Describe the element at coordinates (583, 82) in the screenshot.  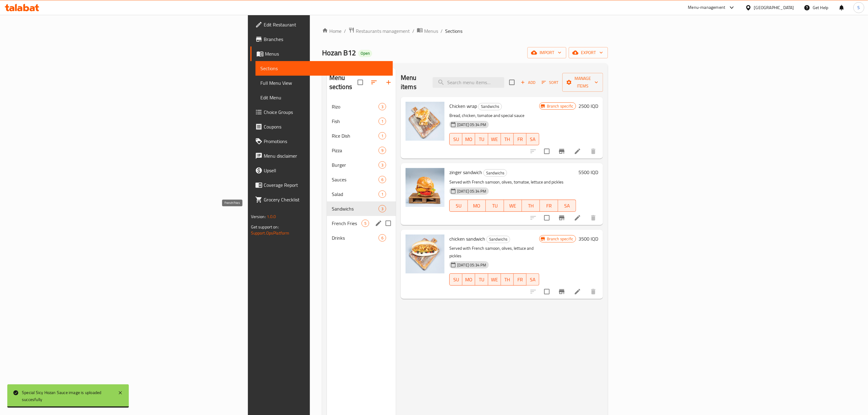
I see `button: Manage items` at that location.